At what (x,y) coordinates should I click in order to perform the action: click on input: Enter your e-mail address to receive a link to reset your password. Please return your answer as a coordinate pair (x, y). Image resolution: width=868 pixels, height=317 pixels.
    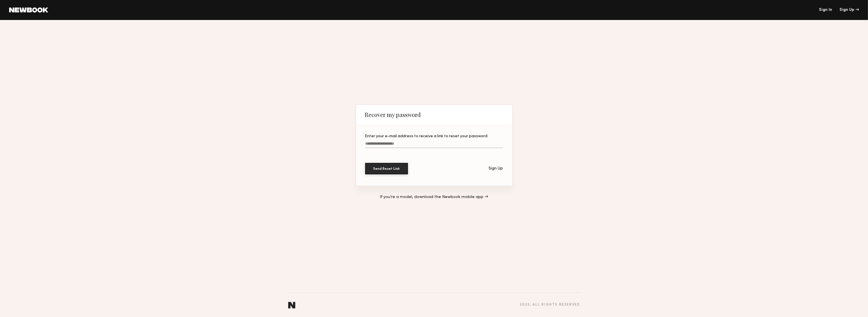
    Looking at the image, I should click on (434, 145).